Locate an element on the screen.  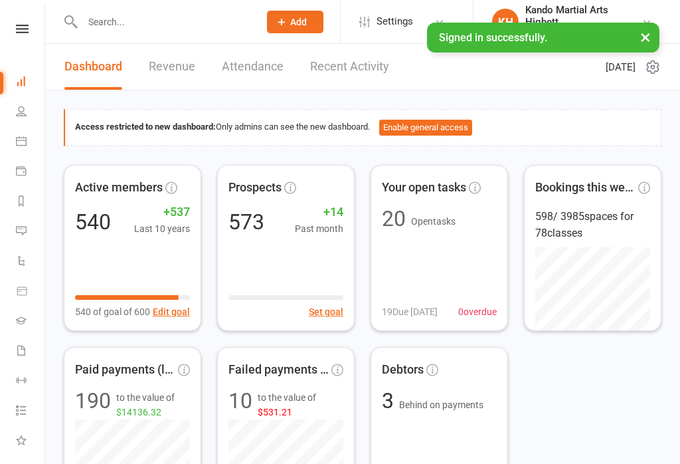
span: Failed payments (last 30d) is located at coordinates (278, 369).